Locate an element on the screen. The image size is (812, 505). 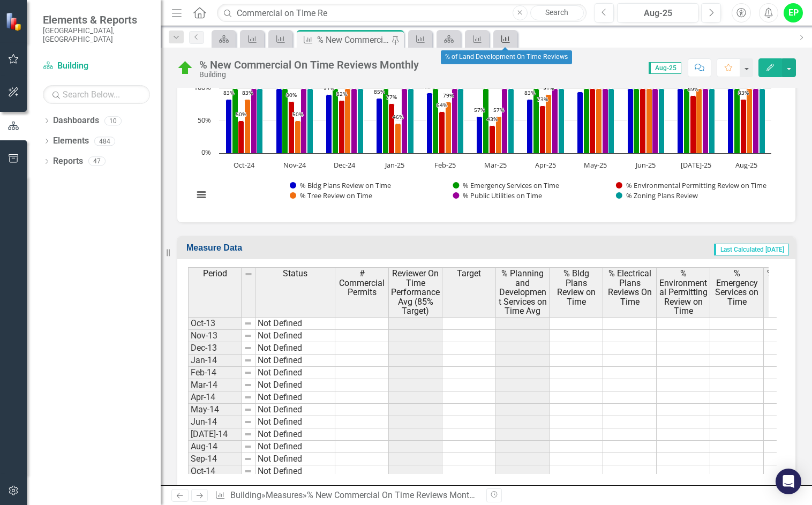
text: Feb-25 is located at coordinates (445, 165).